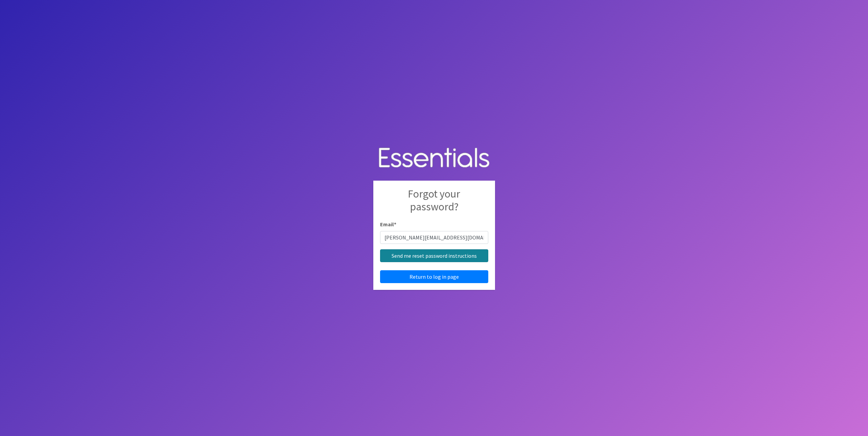  I want to click on img: Human Essentials, so click(434, 158).